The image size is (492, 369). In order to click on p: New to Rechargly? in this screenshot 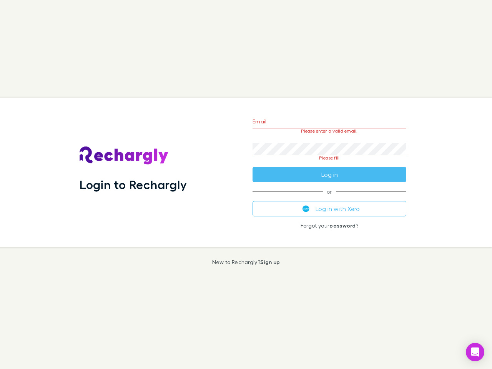, I will do `click(246, 262)`.